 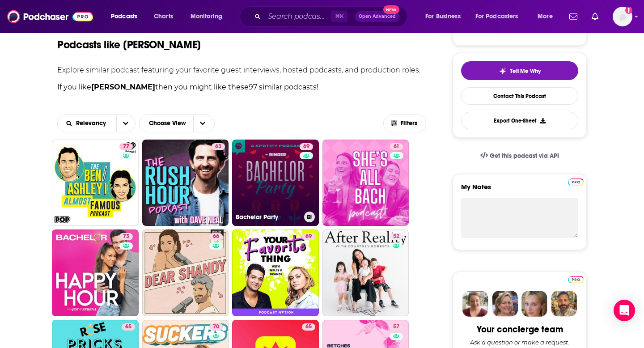 What do you see at coordinates (93, 123) in the screenshot?
I see `span: Relevancy` at bounding box center [93, 123].